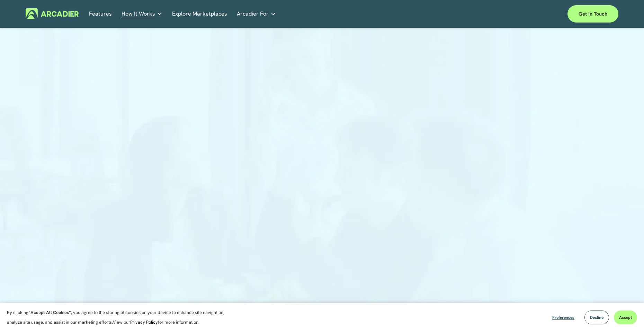 This screenshot has width=644, height=332. I want to click on button: Accept, so click(626, 317).